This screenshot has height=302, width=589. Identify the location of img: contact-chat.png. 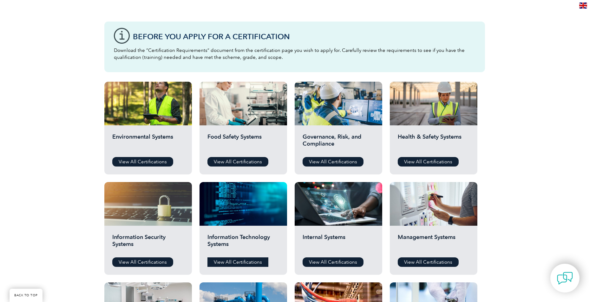
(565, 279).